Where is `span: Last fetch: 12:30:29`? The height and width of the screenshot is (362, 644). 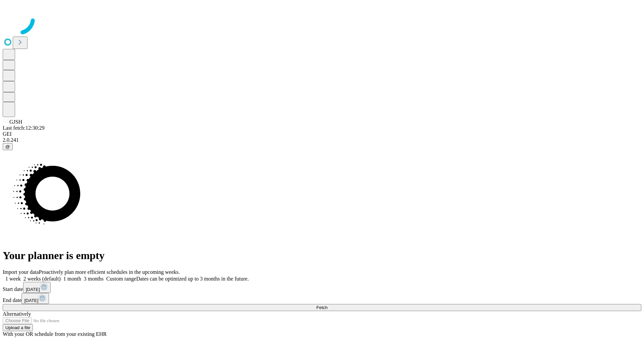
span: Last fetch: 12:30:29 is located at coordinates (24, 128).